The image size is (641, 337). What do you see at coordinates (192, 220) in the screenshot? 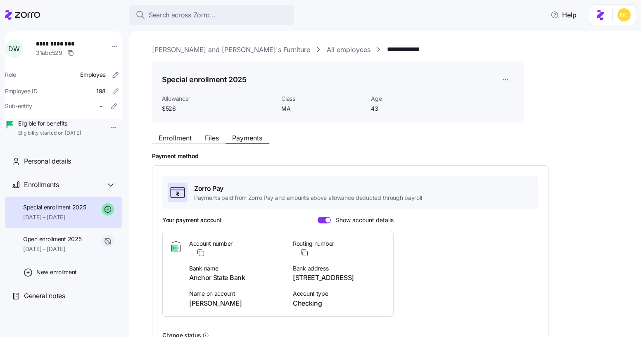
I see `h3: Your payment account` at bounding box center [192, 220].